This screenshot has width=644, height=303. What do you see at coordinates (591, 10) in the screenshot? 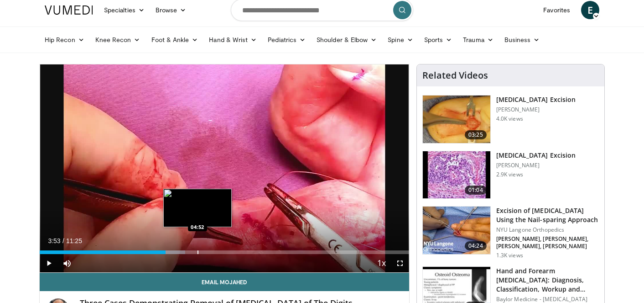
I see `span: E` at bounding box center [591, 10].